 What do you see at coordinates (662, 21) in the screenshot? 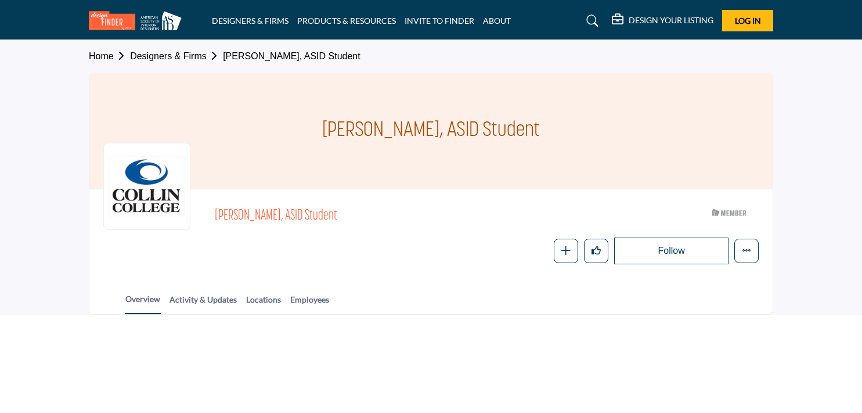
I see `div: DESIGN YOUR LISTING` at bounding box center [662, 21].